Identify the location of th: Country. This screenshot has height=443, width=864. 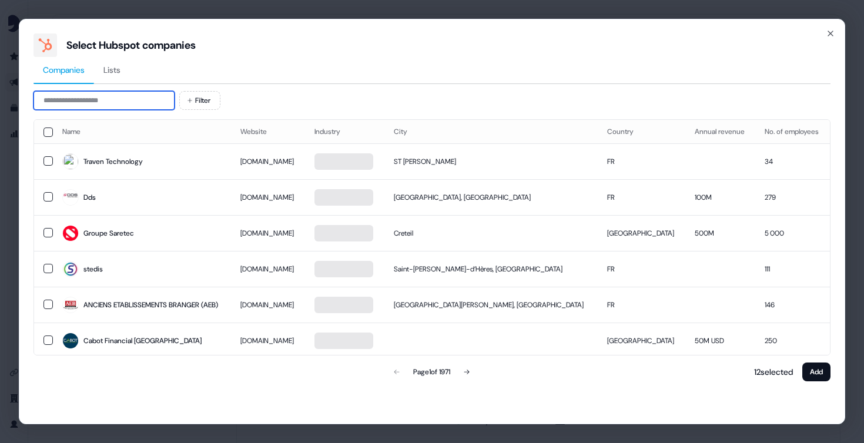
(641, 132).